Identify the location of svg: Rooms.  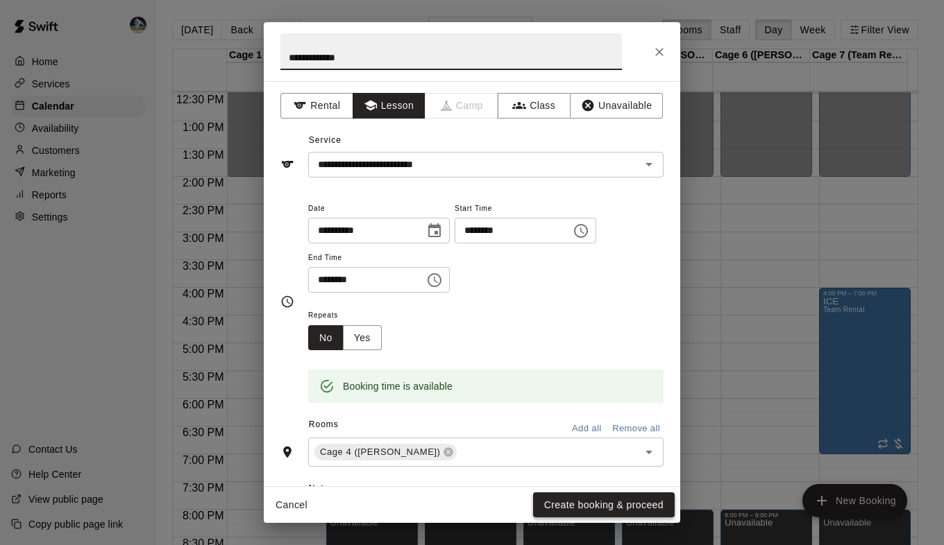
(287, 452).